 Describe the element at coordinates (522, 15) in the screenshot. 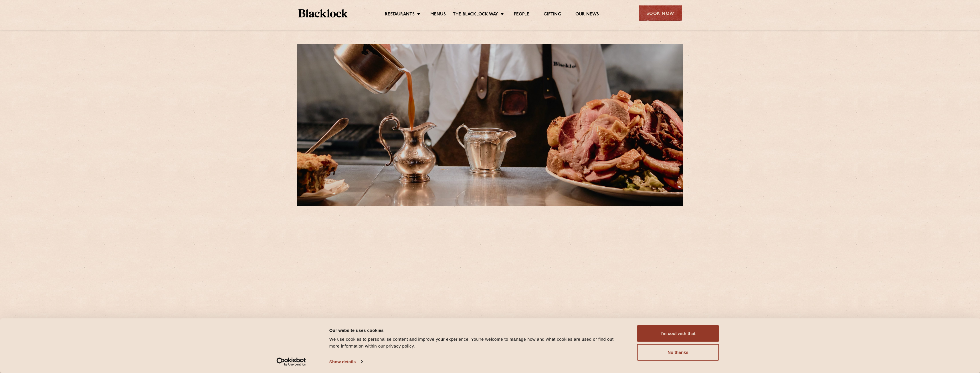

I see `a: People` at that location.